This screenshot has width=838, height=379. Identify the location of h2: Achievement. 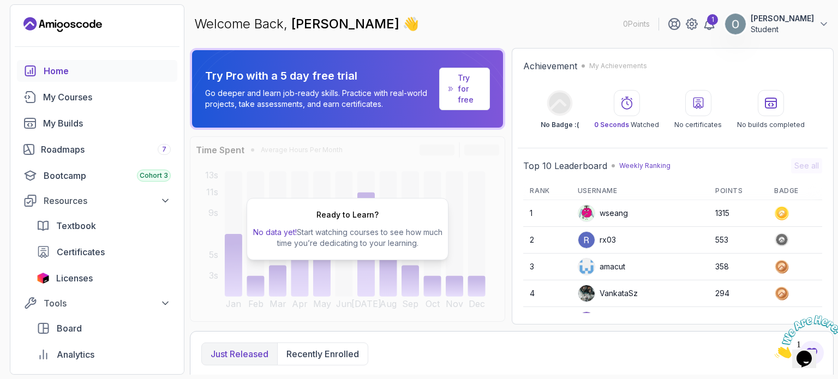
(550, 66).